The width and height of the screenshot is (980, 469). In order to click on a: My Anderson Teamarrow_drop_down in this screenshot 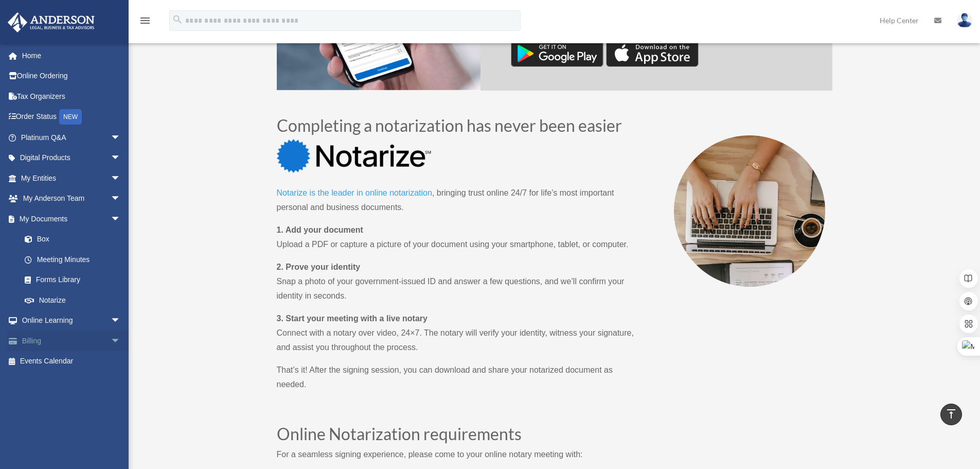, I will do `click(72, 198)`.